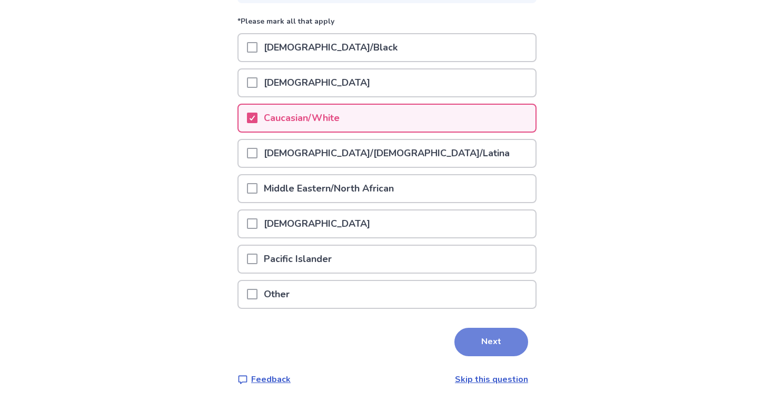 The height and width of the screenshot is (402, 774). I want to click on a: Skip this question, so click(491, 379).